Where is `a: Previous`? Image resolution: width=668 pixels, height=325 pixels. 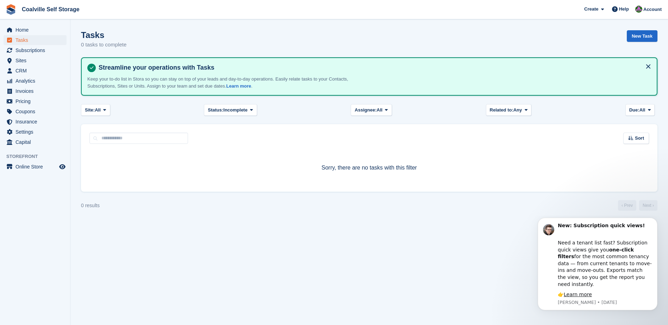
a: Previous is located at coordinates (627, 206).